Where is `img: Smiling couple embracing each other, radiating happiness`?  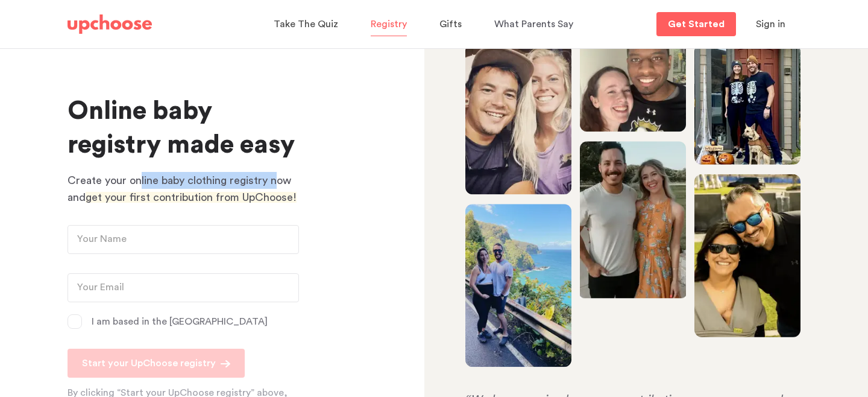 img: Smiling couple embracing each other, radiating happiness is located at coordinates (633, 220).